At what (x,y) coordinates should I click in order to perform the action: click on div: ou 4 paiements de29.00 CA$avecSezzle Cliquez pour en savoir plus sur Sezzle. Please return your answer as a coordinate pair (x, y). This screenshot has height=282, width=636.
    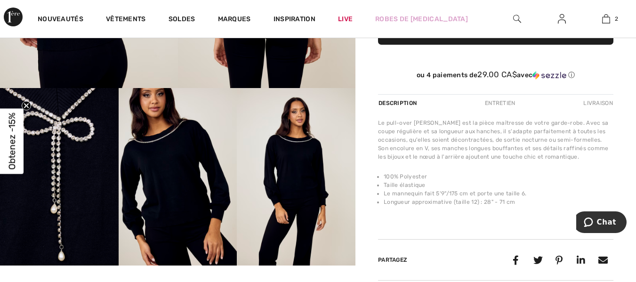
    Looking at the image, I should click on (496, 76).